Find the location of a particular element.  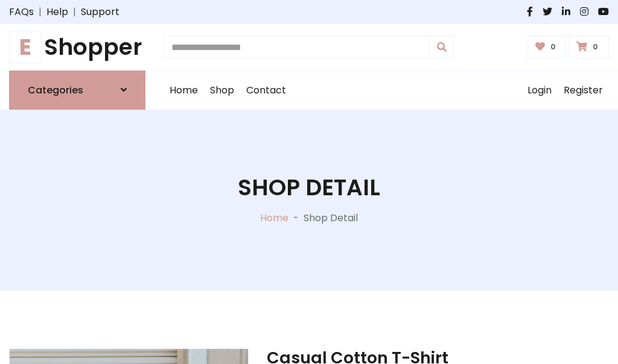

a: Support is located at coordinates (100, 12).